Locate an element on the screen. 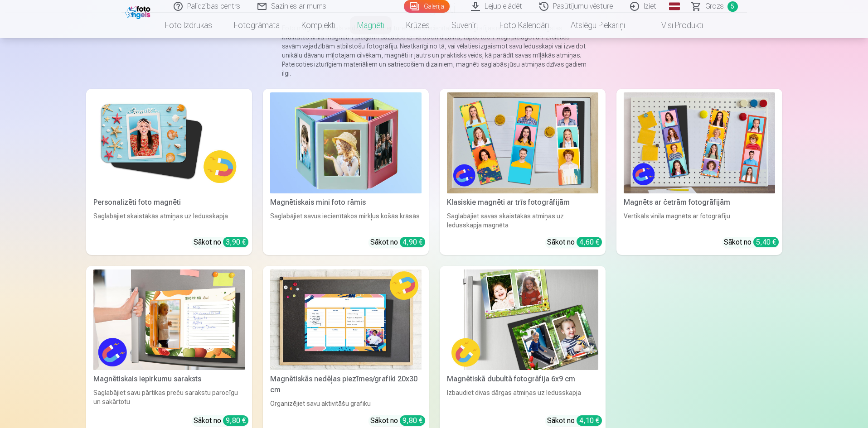 The width and height of the screenshot is (868, 428). div: Personalizēti foto magnēti is located at coordinates (169, 203).